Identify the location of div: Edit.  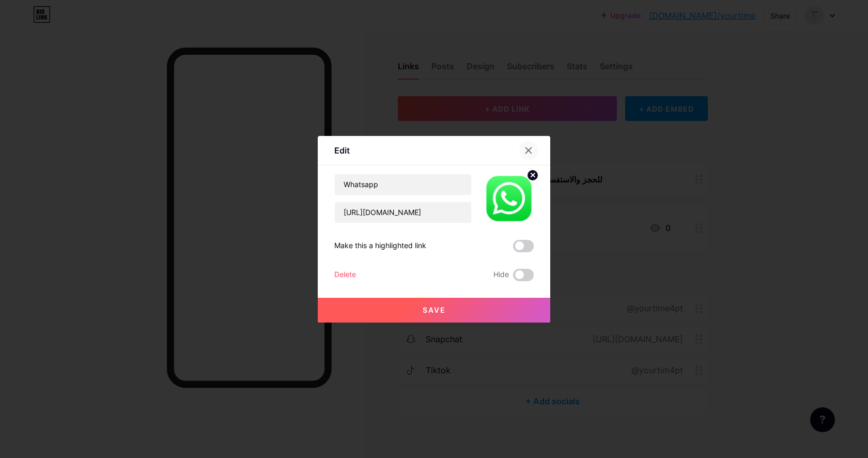
(342, 150).